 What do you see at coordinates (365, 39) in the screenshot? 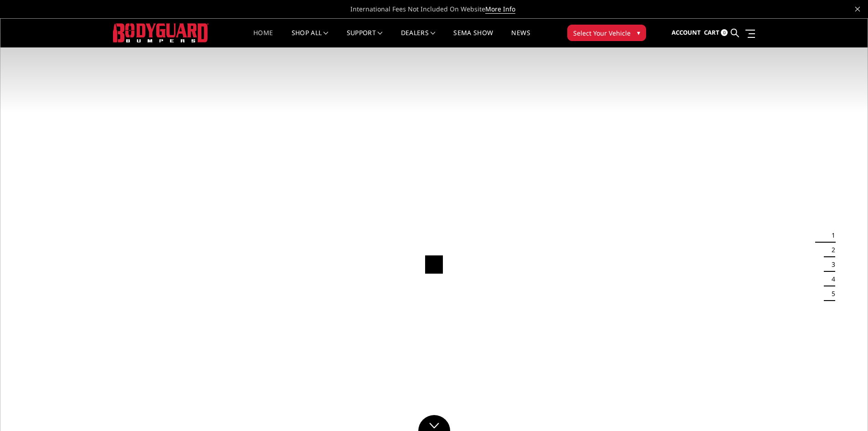
I see `a: Support` at bounding box center [365, 39].